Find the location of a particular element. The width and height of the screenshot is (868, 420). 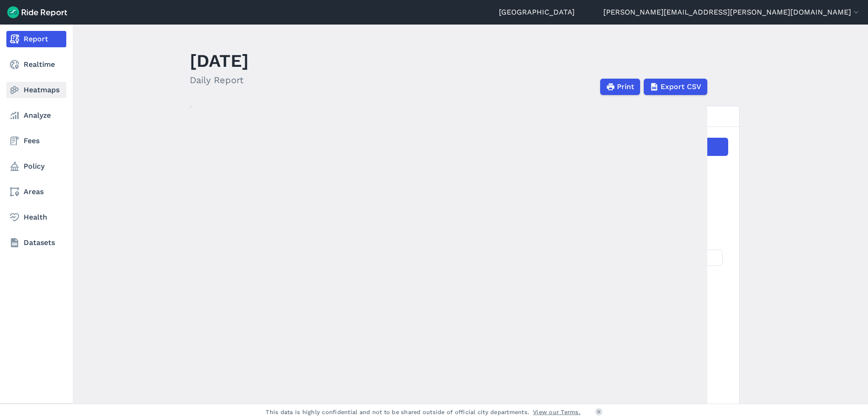

span: Print is located at coordinates (625, 87).